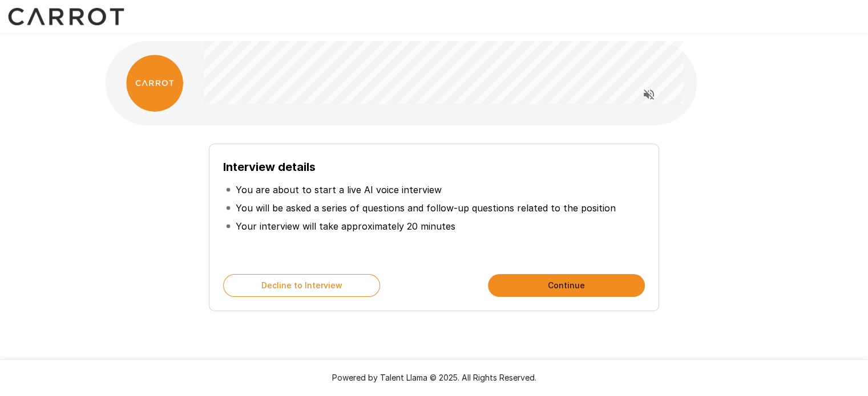 This screenshot has height=396, width=868. Describe the element at coordinates (649, 95) in the screenshot. I see `button: Read questions aloud` at that location.